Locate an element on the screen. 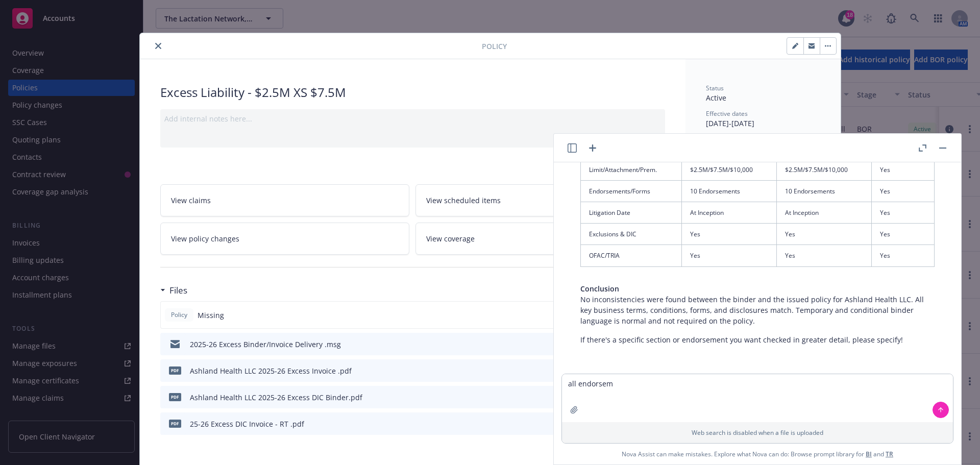  div: Files is located at coordinates (173, 290).